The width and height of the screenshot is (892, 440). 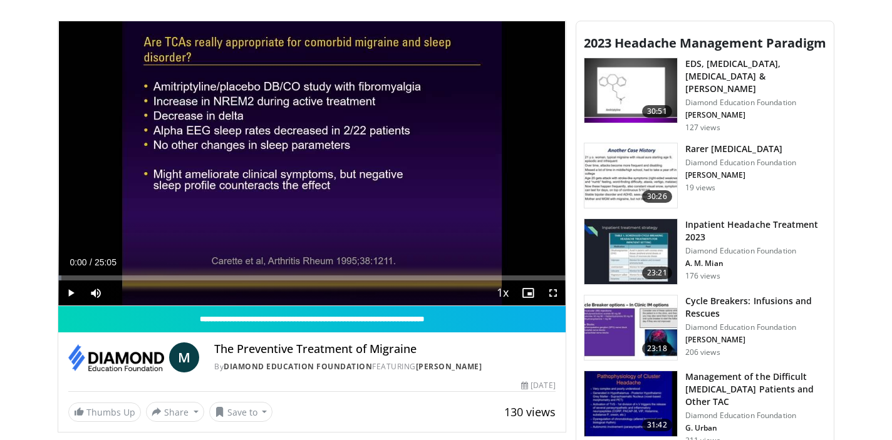 What do you see at coordinates (384, 367) in the screenshot?
I see `div: By FEATURING` at bounding box center [384, 367].